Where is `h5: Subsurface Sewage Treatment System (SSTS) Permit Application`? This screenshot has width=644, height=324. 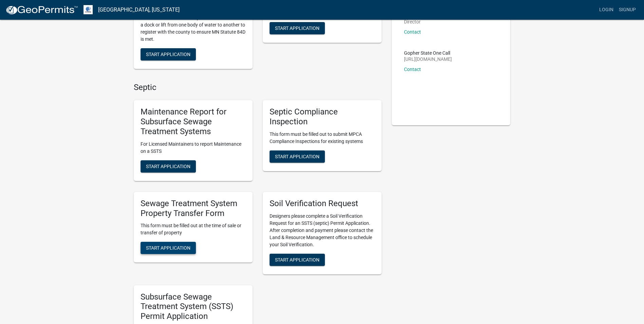
h5: Subsurface Sewage Treatment System (SSTS) Permit Application is located at coordinates (193, 307).